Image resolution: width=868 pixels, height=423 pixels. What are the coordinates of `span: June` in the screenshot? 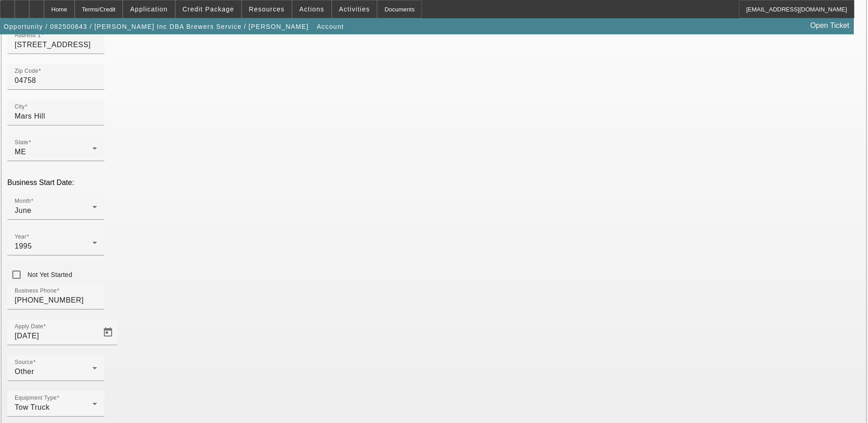 It's located at (23, 210).